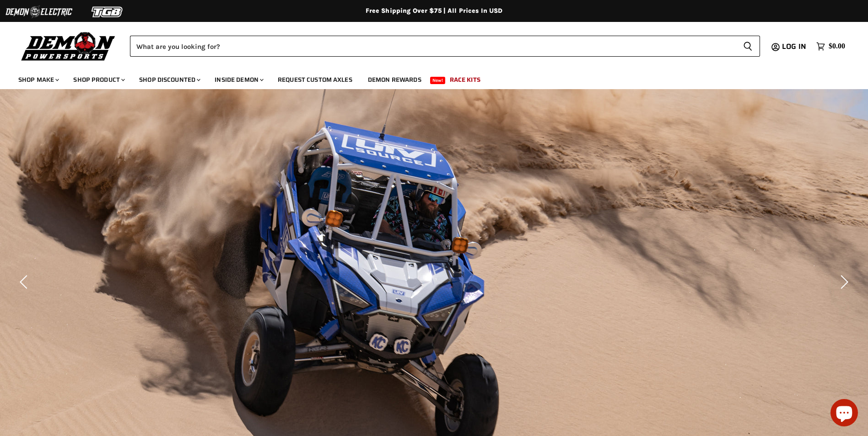 The height and width of the screenshot is (436, 868). What do you see at coordinates (68, 45) in the screenshot?
I see `img: Demon Powersports` at bounding box center [68, 45].